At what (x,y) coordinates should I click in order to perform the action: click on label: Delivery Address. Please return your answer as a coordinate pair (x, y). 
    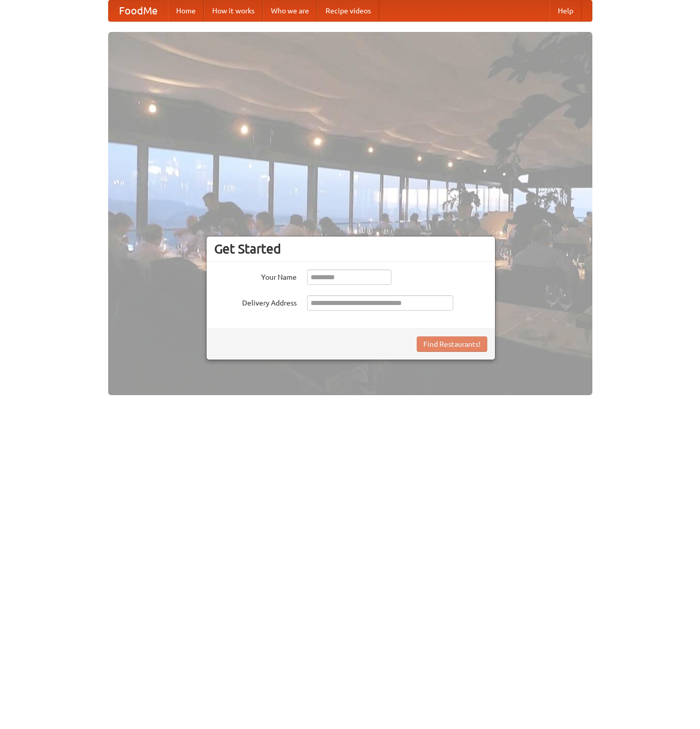
    Looking at the image, I should click on (255, 301).